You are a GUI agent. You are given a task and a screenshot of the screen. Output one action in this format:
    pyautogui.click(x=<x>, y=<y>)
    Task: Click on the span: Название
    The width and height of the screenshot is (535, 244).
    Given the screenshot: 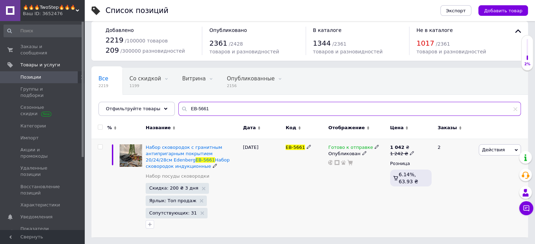 What is the action you would take?
    pyautogui.click(x=158, y=128)
    